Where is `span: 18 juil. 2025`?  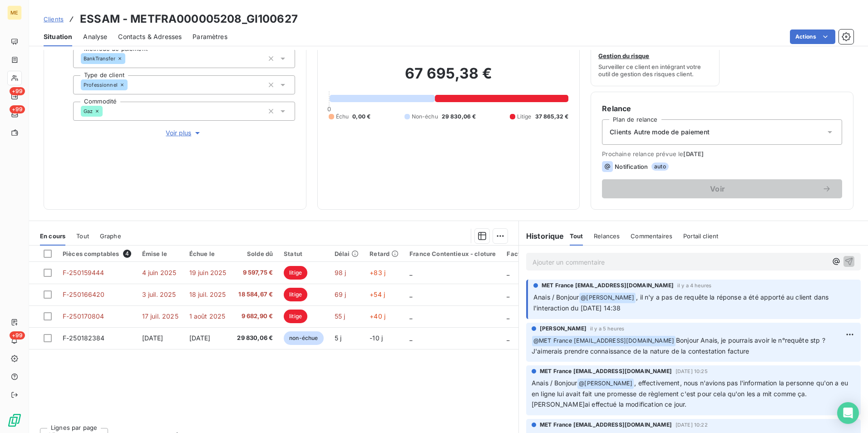
span: 18 juil. 2025 is located at coordinates (207, 294).